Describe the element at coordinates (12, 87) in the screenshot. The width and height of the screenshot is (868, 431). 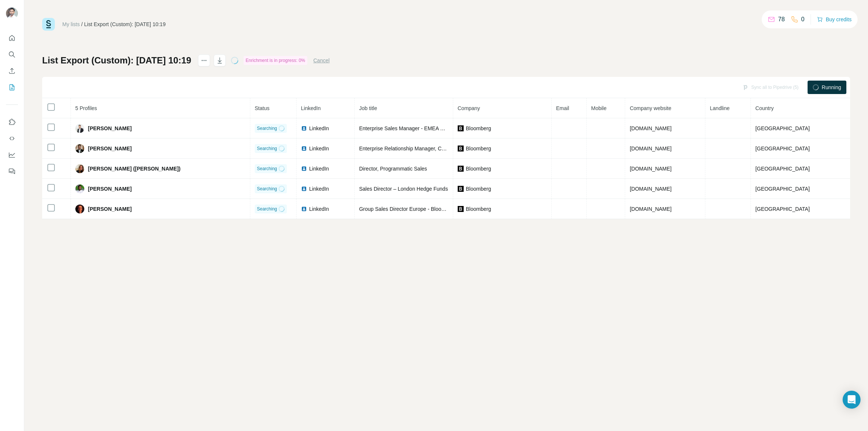
I see `button: My lists` at that location.